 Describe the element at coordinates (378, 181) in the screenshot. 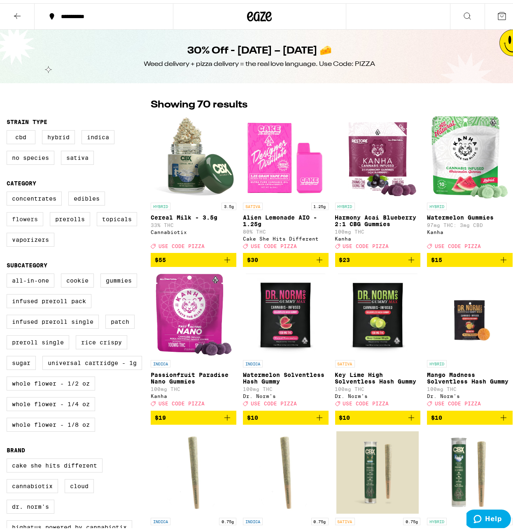

I see `a: Open page for Harmony Acai Blueberry 2:1 CBG Gummies from Kanha` at that location.